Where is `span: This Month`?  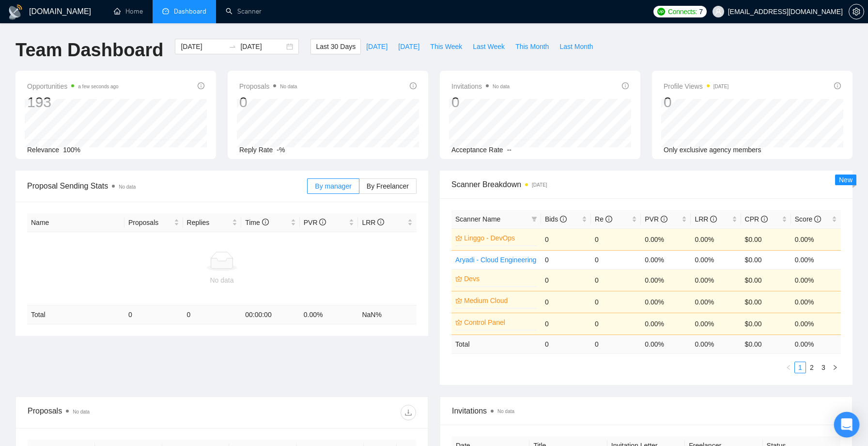
span: This Month is located at coordinates (532, 46).